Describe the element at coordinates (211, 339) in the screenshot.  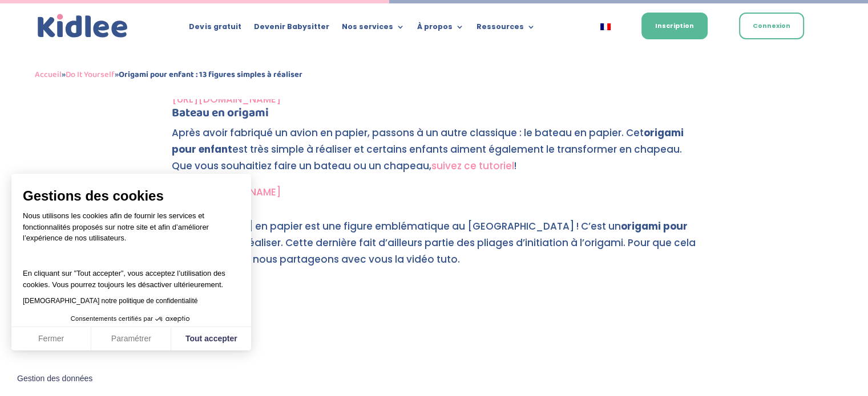
I see `button: Tout accepter` at that location.